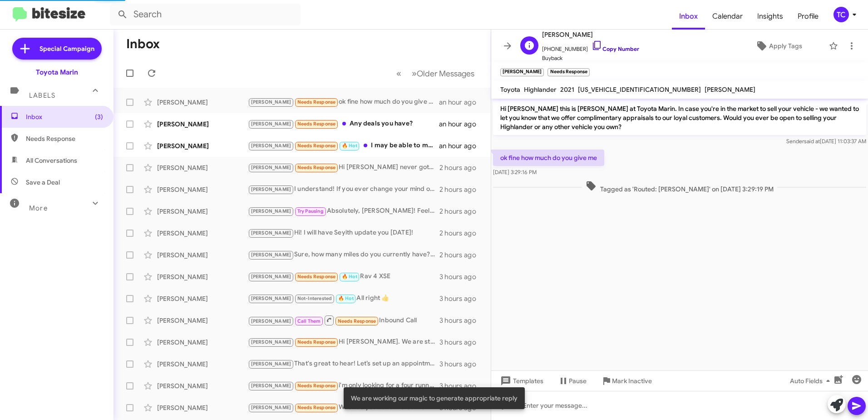  Describe the element at coordinates (785, 46) in the screenshot. I see `span: Apply Tags` at that location.